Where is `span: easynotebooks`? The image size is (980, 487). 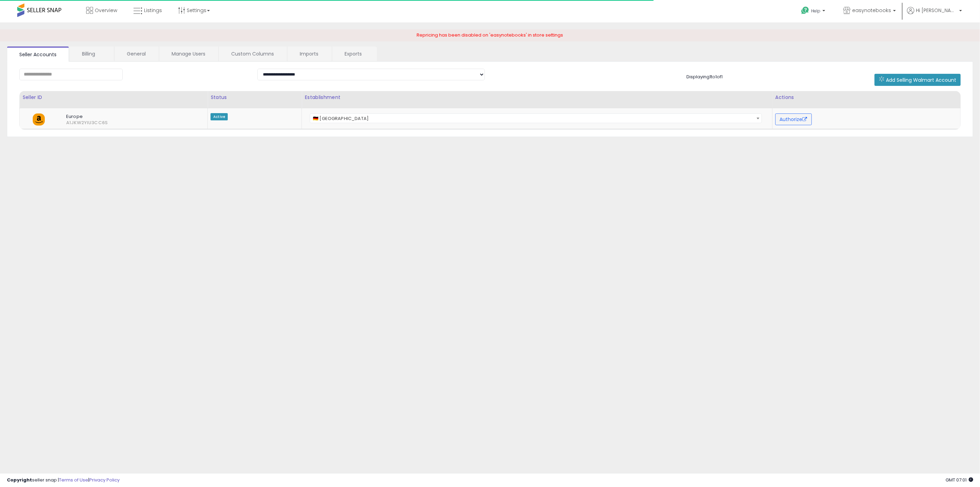
span: easynotebooks is located at coordinates (872, 10).